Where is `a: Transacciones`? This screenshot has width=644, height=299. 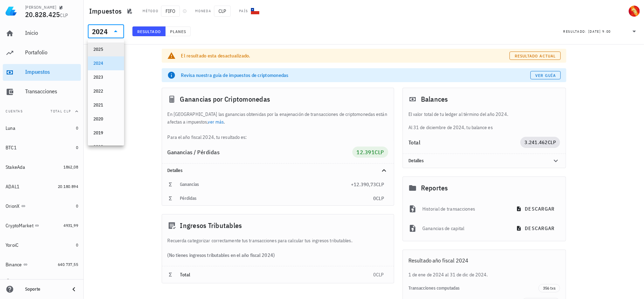 a: Transacciones is located at coordinates (42, 92).